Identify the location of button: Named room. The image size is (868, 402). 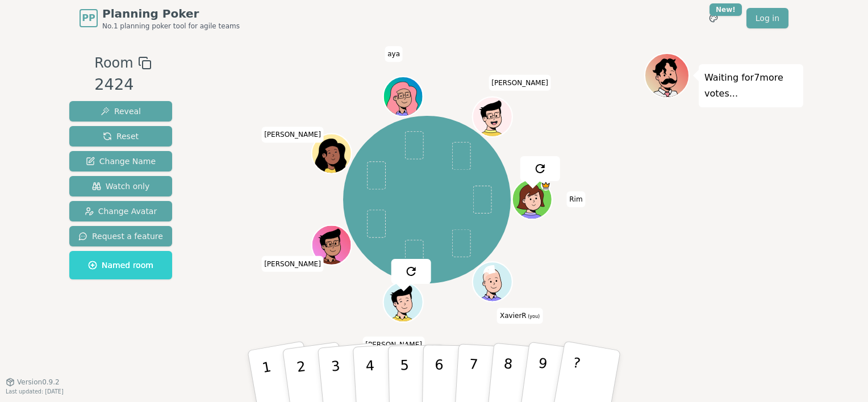
(121, 265).